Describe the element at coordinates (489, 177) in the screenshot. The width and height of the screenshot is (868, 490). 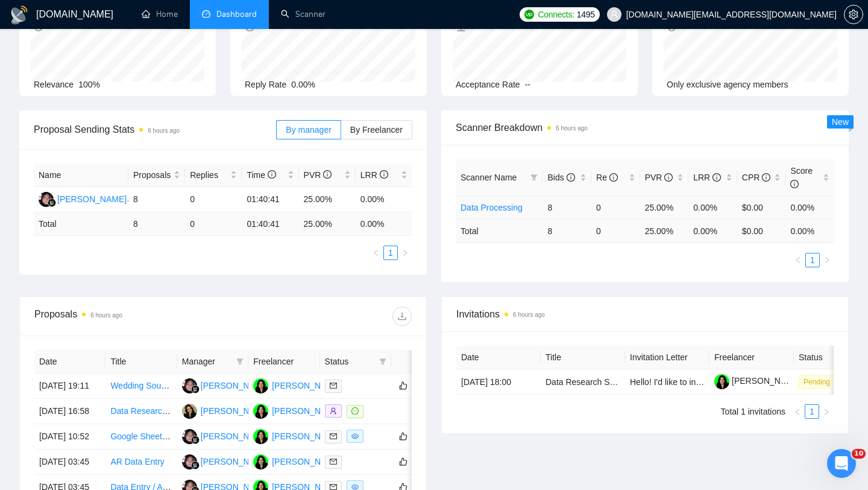
I see `span: Scanner Name` at that location.